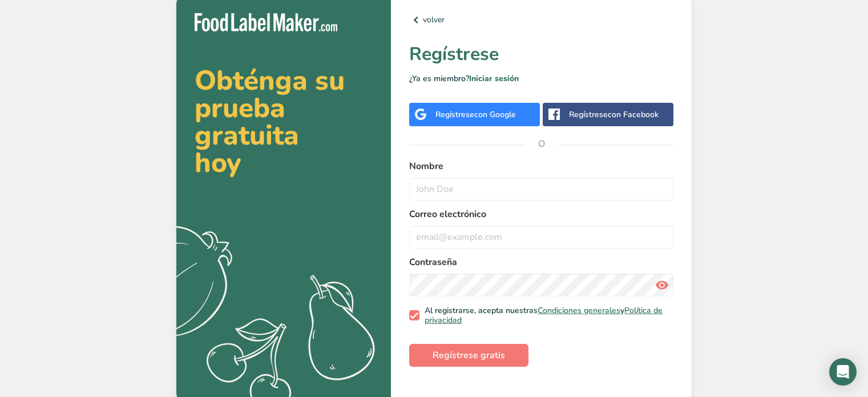 This screenshot has width=868, height=397. Describe the element at coordinates (494, 79) in the screenshot. I see `a: Iniciar sesión` at that location.